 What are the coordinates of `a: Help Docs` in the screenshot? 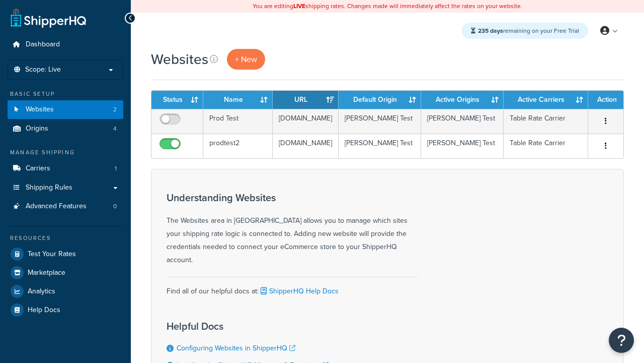 It's located at (65, 310).